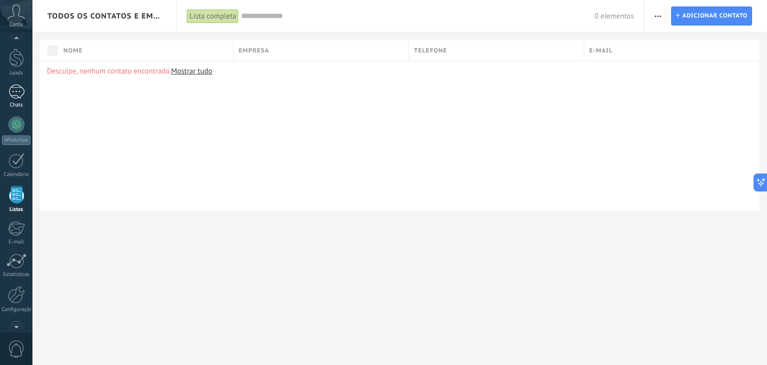  I want to click on div: E-mail, so click(16, 242).